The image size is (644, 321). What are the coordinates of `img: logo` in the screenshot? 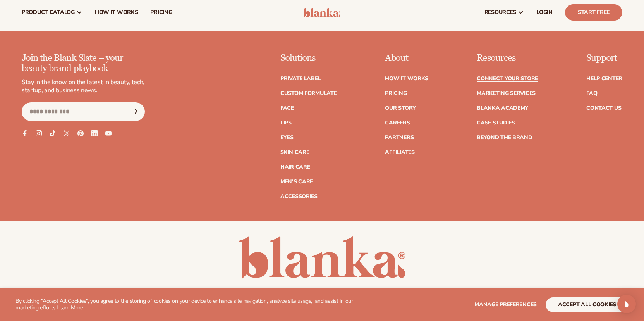 It's located at (322, 12).